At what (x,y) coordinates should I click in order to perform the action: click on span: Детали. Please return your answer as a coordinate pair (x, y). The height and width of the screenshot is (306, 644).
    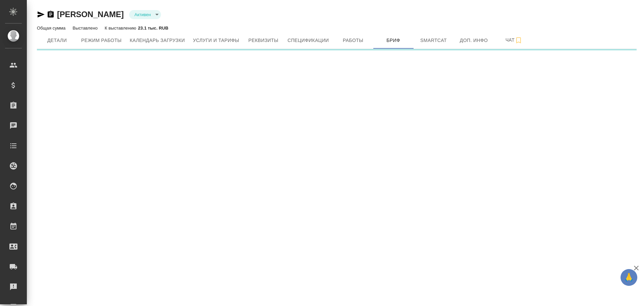
    Looking at the image, I should click on (57, 40).